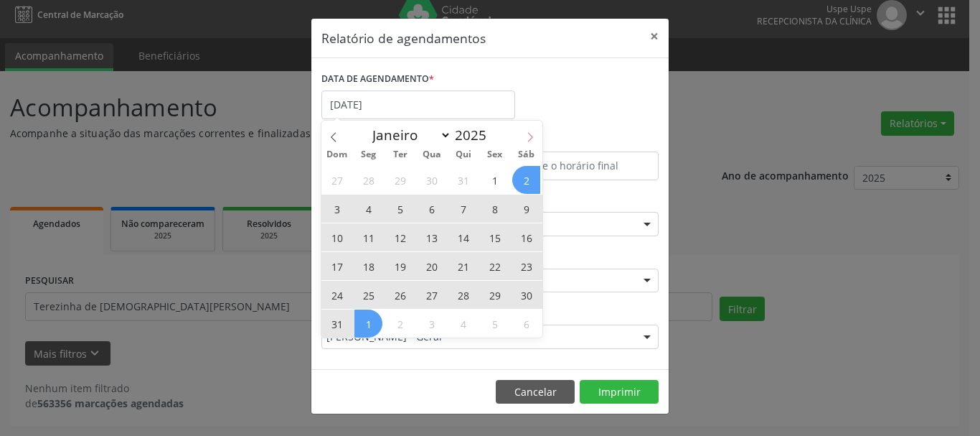 The image size is (980, 436). I want to click on span: Agosto 5, 2025, so click(400, 208).